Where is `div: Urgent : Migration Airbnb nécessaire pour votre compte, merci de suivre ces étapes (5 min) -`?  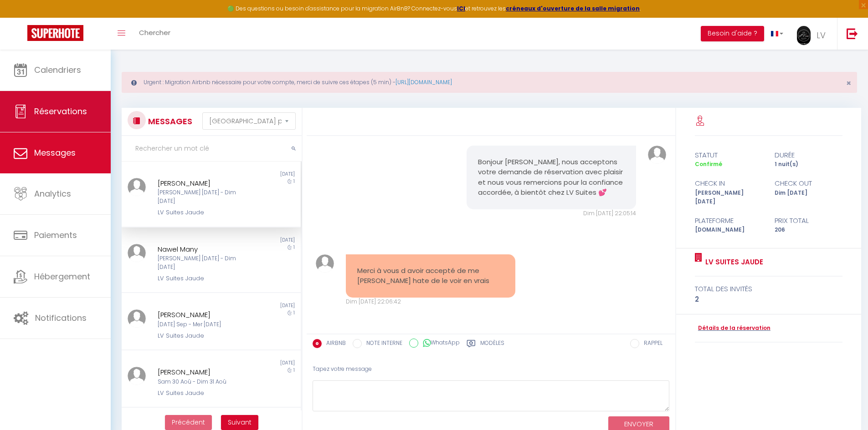 div: Urgent : Migration Airbnb nécessaire pour votre compte, merci de suivre ces étapes (5 min) - is located at coordinates (489, 82).